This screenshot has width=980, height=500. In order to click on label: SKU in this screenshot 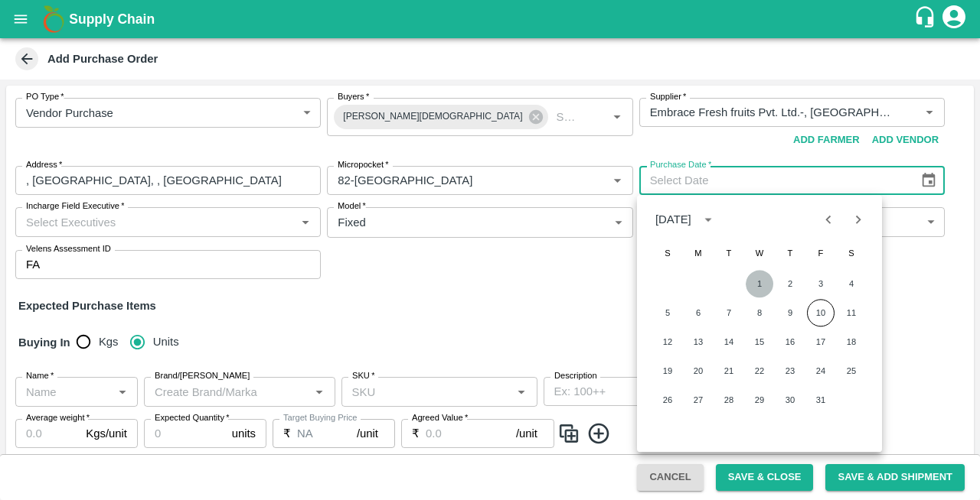, I will do `click(363, 376)`.